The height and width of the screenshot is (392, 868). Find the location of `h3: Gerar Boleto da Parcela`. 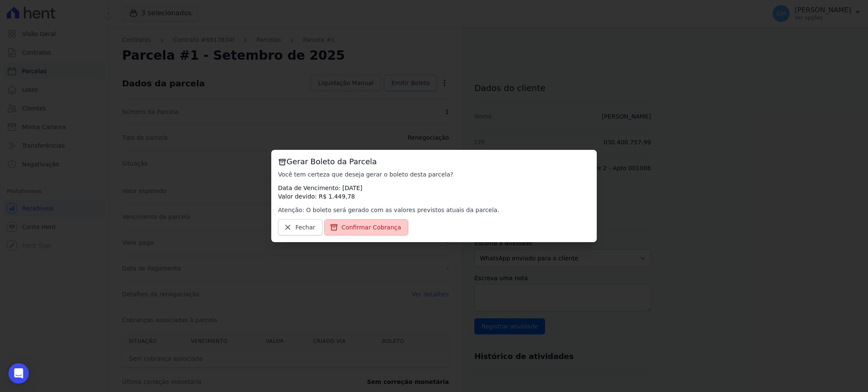

h3: Gerar Boleto da Parcela is located at coordinates (434, 162).